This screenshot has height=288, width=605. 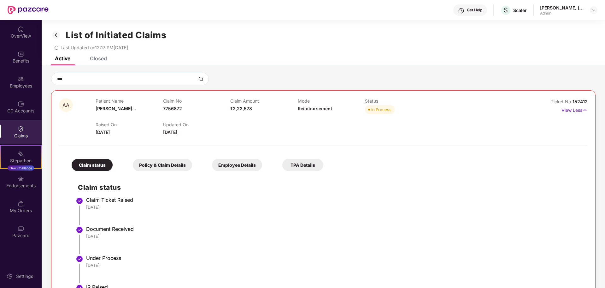 I want to click on img: svg+xml;base64,PHN2ZyBpZD0iSG9tZSIgeG1sbnM9Imh0dHA6Ly93d3cudzMub3JnLzIwMDAvc3ZnIiB3aWR0aD0iMjAiIG..., so click(x=21, y=29).